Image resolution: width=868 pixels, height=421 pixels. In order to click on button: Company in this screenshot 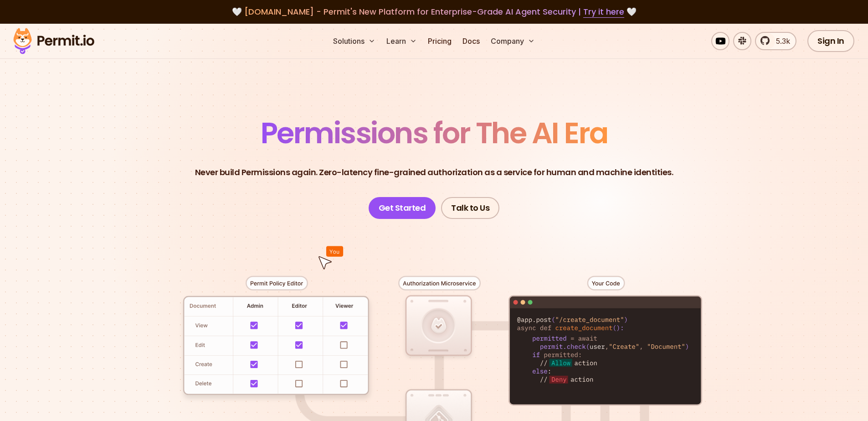, I will do `click(513, 41)`.